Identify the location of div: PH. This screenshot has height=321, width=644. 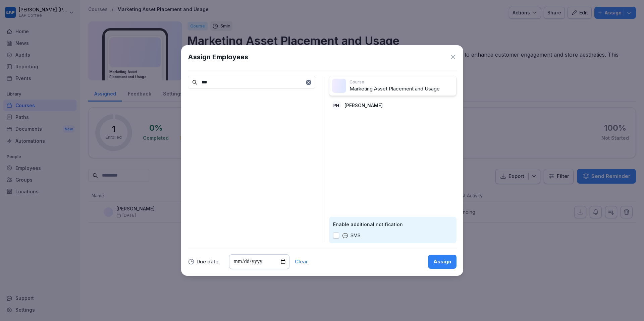
(336, 106).